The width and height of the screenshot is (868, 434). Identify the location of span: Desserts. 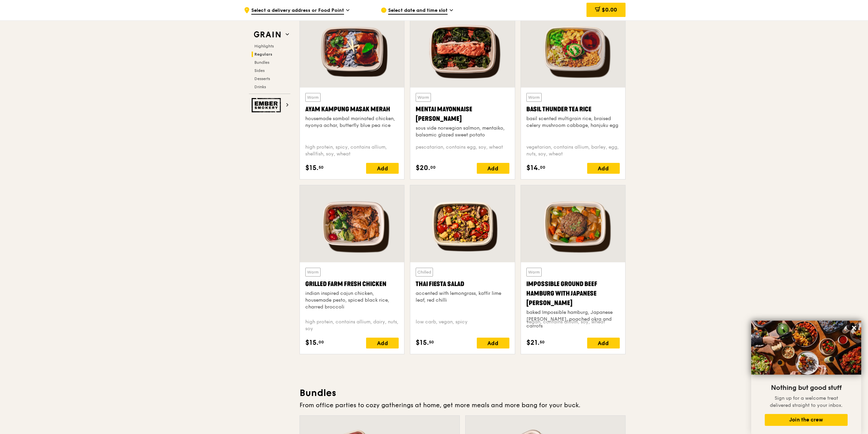
(262, 79).